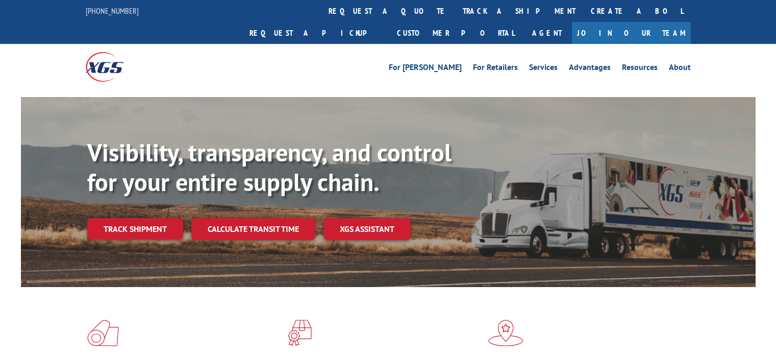  Describe the element at coordinates (631, 33) in the screenshot. I see `a: Join Our Team` at that location.